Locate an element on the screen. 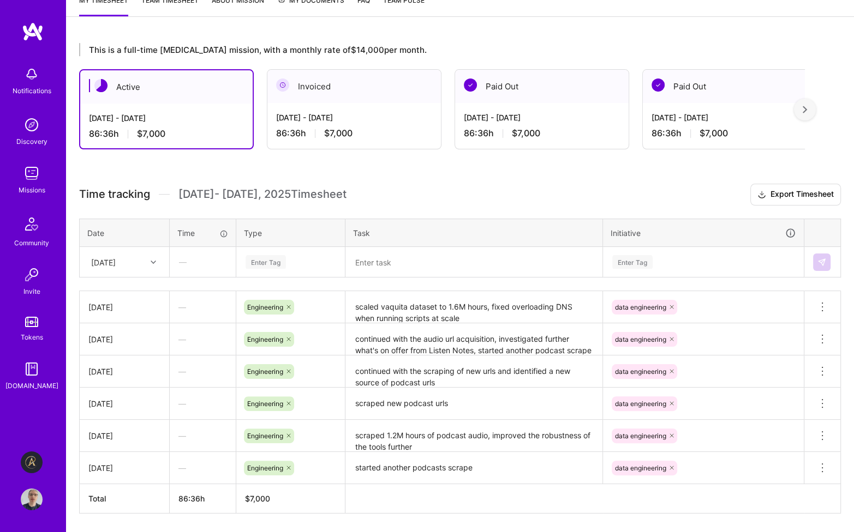  div: Discovery is located at coordinates (32, 141).